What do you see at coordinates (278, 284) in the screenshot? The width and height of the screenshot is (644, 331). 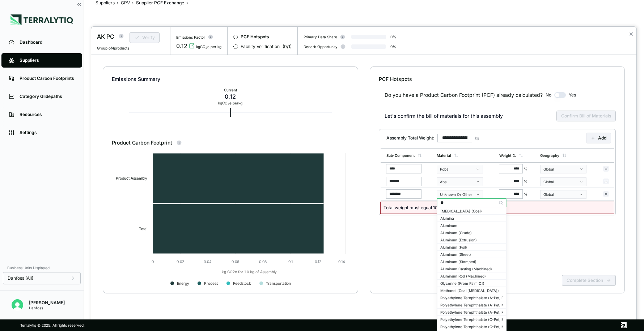 I see `text: Transportation` at bounding box center [278, 284].